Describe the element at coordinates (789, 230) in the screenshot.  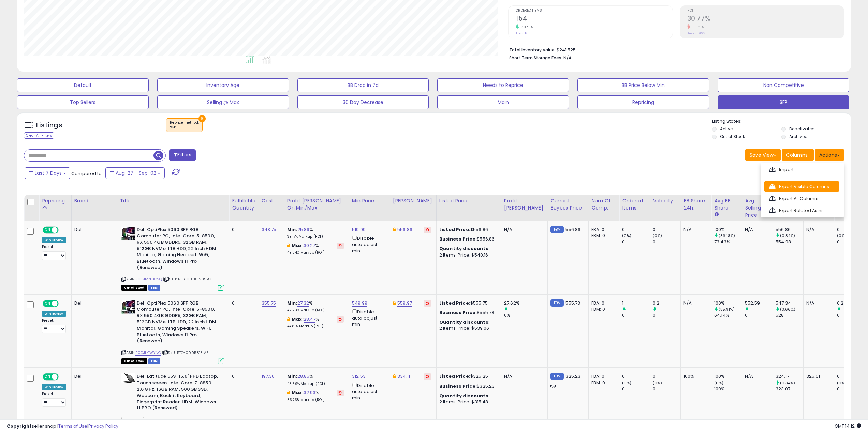
I see `div: 556.86` at that location.